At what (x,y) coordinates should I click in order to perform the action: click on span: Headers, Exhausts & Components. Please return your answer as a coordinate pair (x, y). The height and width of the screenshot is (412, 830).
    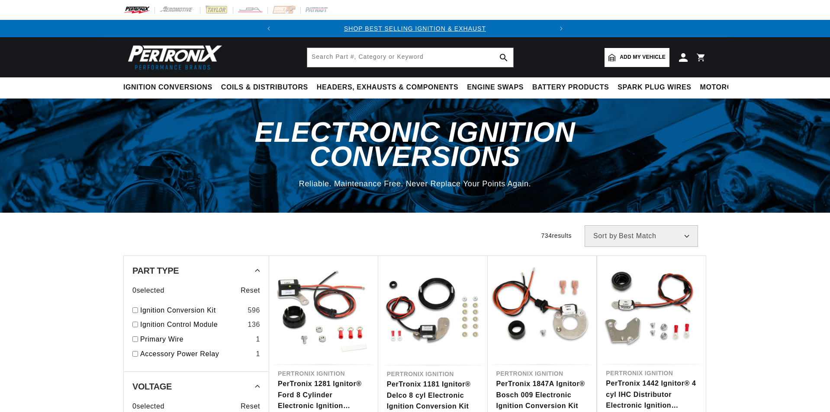
    Looking at the image, I should click on (387, 87).